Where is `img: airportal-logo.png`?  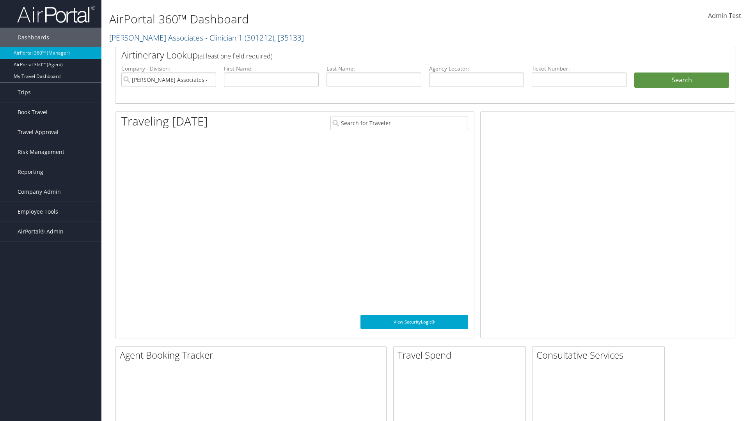
img: airportal-logo.png is located at coordinates (56, 14).